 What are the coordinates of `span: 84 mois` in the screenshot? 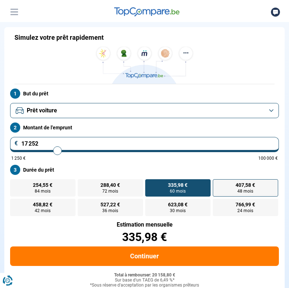 It's located at (43, 191).